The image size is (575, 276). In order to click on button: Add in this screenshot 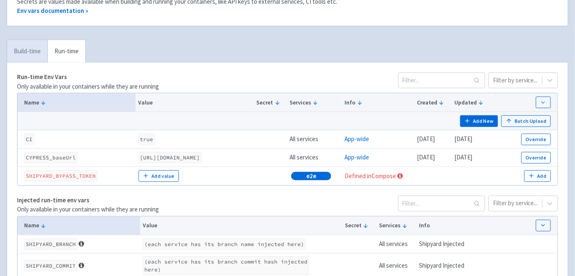, I will do `click(538, 176)`.